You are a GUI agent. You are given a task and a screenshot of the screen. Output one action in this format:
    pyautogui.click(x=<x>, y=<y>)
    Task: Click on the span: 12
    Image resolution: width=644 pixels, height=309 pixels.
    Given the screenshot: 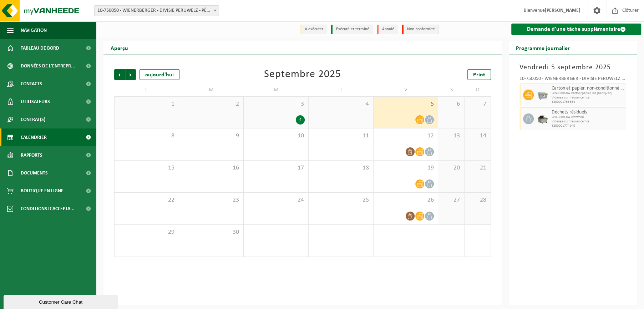 What is the action you would take?
    pyautogui.click(x=406, y=136)
    